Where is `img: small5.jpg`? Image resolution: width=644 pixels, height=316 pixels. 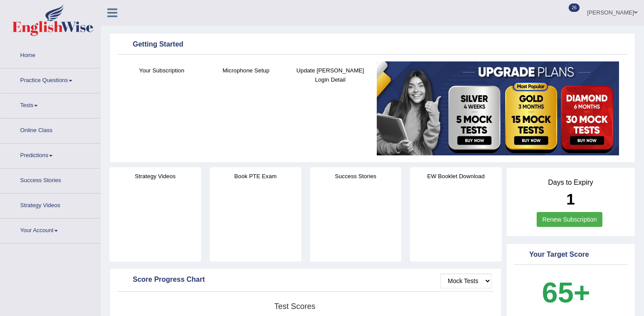
img: small5.jpg is located at coordinates (498, 108).